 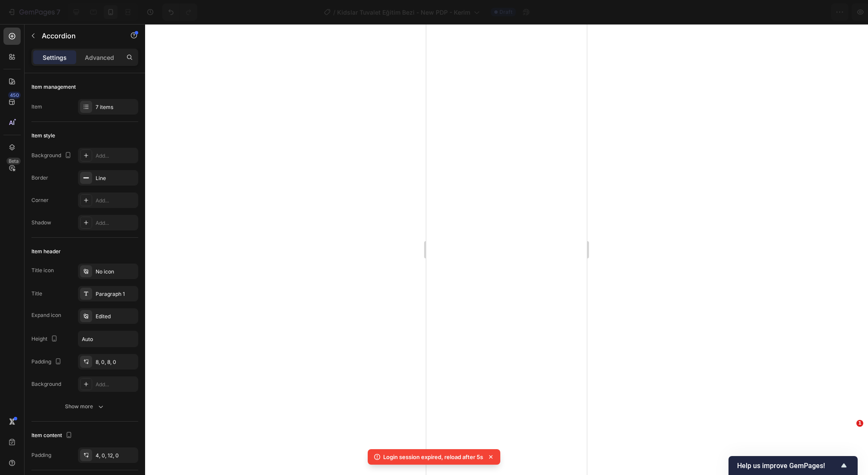 I want to click on div: Show more, so click(x=85, y=406).